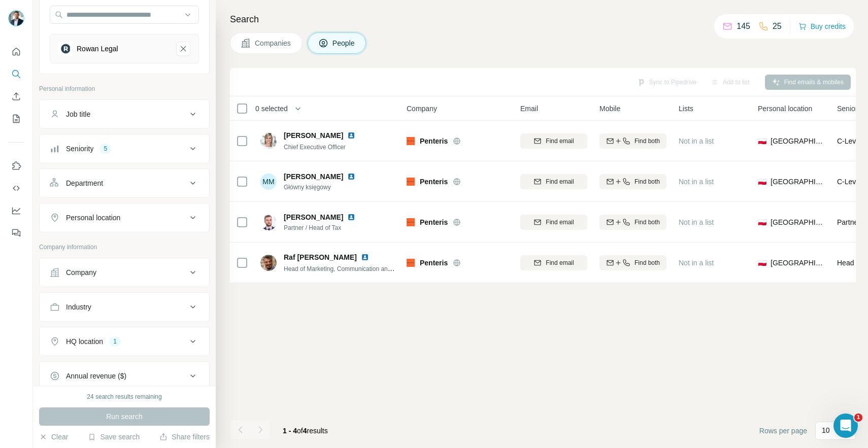  Describe the element at coordinates (16, 119) in the screenshot. I see `button: My lists` at that location.